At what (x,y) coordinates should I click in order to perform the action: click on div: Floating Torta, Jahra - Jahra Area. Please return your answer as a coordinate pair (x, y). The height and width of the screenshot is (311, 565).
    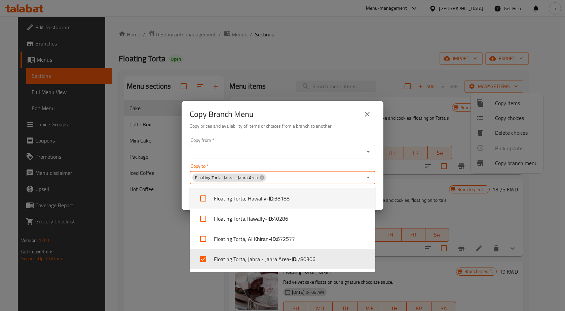
    Looking at the image, I should click on (229, 177).